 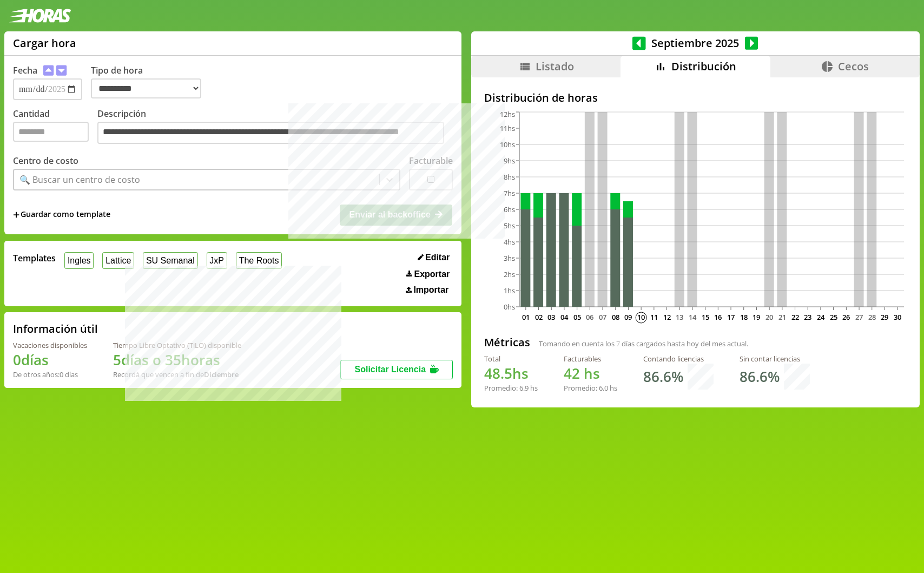 What do you see at coordinates (397, 370) in the screenshot?
I see `button: Solicitar Licencia` at bounding box center [397, 370].